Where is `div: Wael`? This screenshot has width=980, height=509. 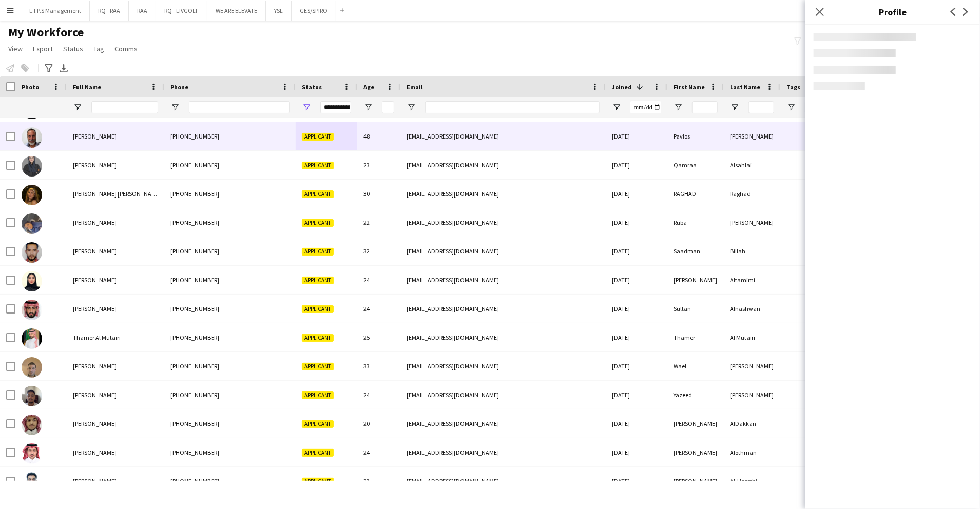 div: Wael is located at coordinates (695, 366).